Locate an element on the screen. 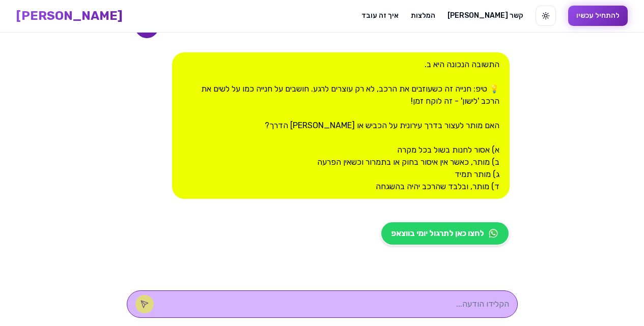 The height and width of the screenshot is (326, 644). a: המלצות is located at coordinates (423, 16).